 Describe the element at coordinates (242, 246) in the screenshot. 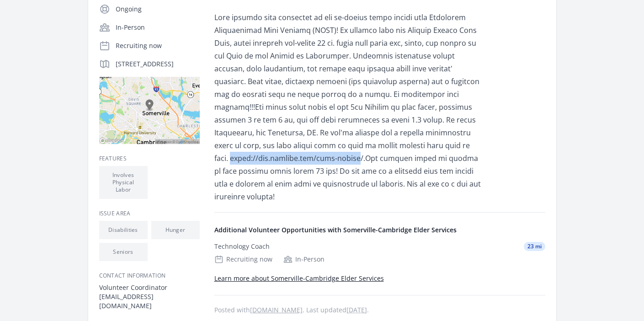

I see `div: Technology Coach` at that location.